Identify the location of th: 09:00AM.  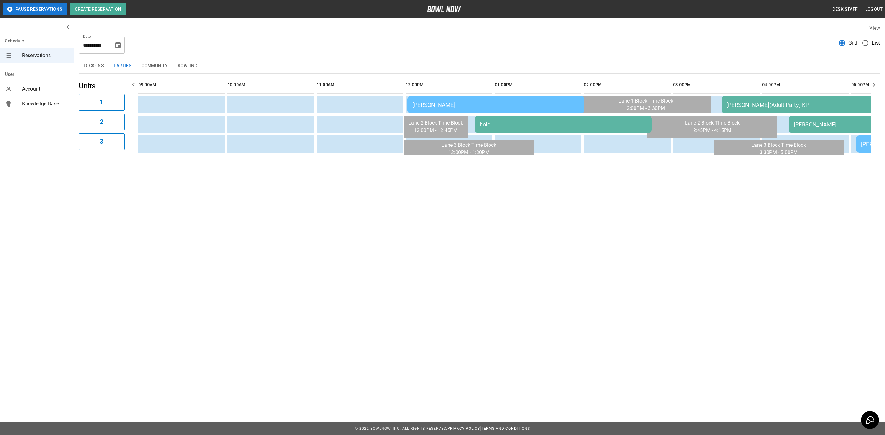
(182, 85).